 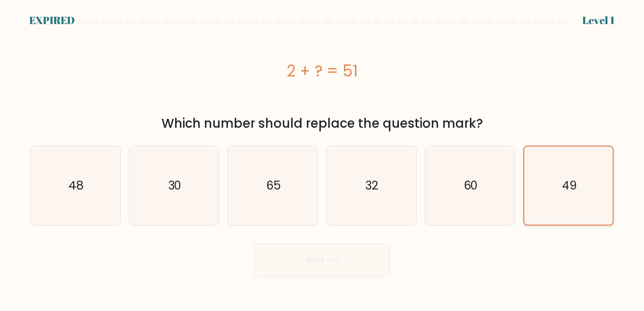 What do you see at coordinates (273, 185) in the screenshot?
I see `text: 65` at bounding box center [273, 185].